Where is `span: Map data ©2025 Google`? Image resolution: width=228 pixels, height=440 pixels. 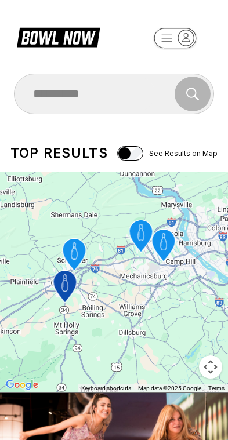
span: Map data ©2025 Google is located at coordinates (169, 388).